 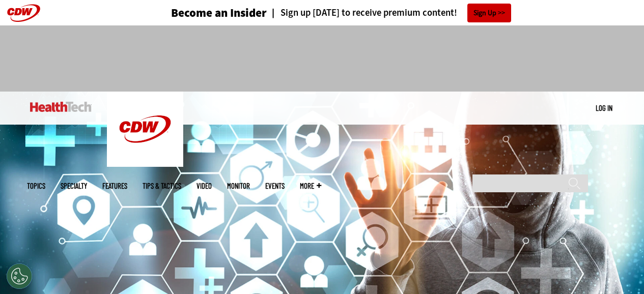 I want to click on a: Log in, so click(x=604, y=108).